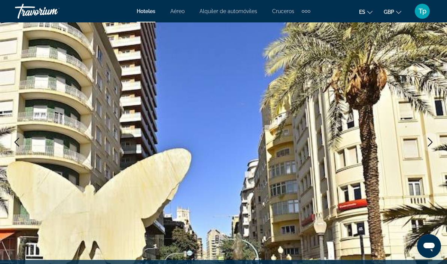 This screenshot has height=264, width=447. I want to click on span: GBP, so click(389, 12).